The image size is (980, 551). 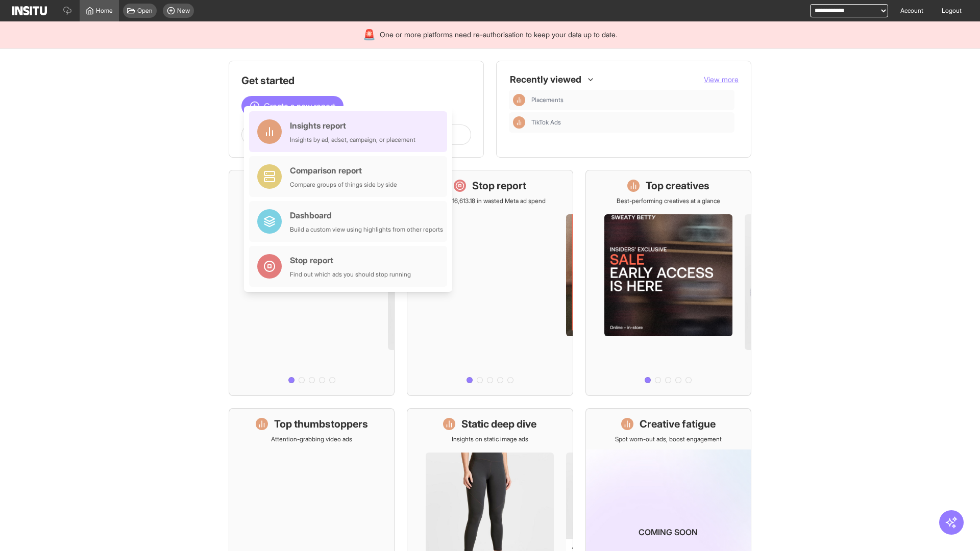 I want to click on h1: Top thumbstoppers, so click(x=321, y=424).